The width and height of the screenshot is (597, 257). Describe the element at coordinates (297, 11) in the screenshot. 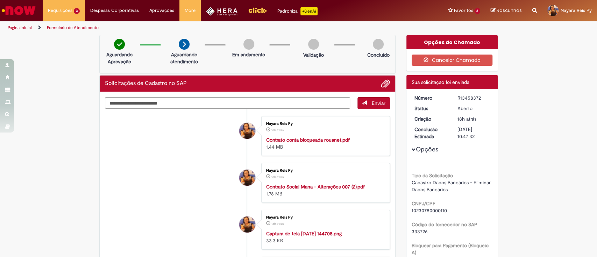

I see `div: Padroniza` at that location.